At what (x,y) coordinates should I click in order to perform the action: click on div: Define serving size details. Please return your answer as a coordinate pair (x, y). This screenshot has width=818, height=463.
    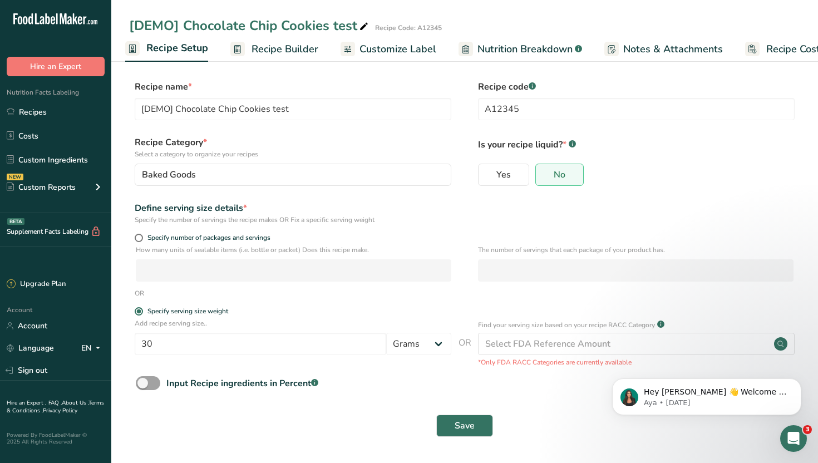
    Looking at the image, I should click on (293, 208).